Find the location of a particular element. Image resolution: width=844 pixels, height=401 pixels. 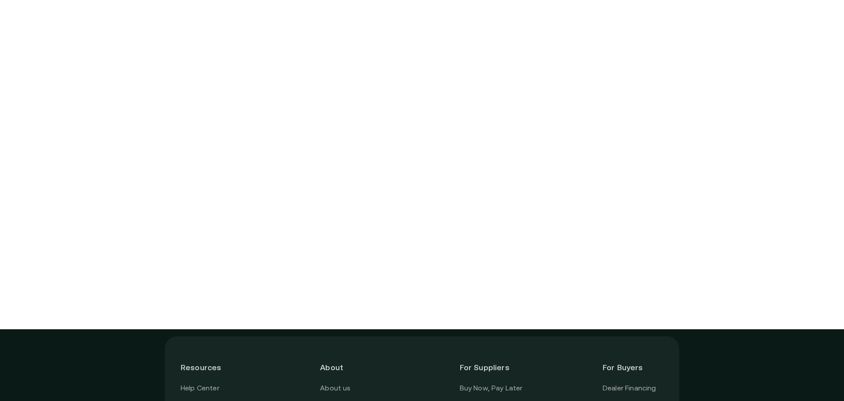

a: Help Center is located at coordinates (200, 388).